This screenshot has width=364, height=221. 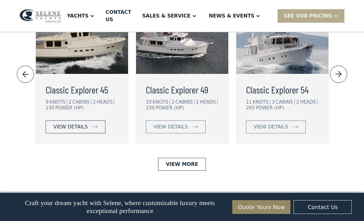 I want to click on div: Contact US, so click(x=118, y=16).